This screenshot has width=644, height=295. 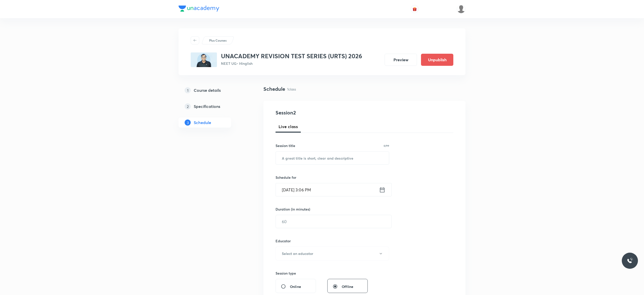 I want to click on h6: Select an educator, so click(x=297, y=254).